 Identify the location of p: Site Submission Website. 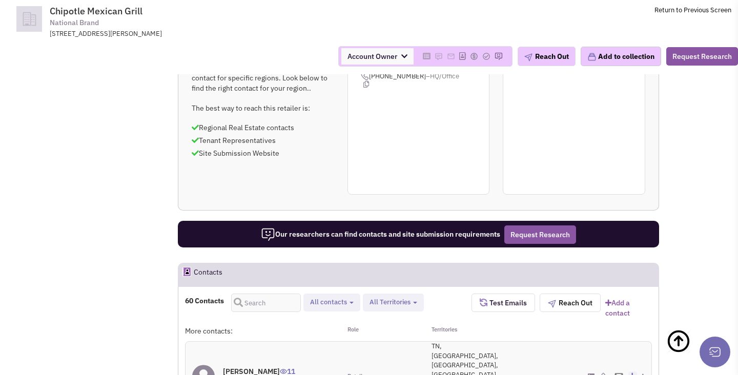
(263, 153).